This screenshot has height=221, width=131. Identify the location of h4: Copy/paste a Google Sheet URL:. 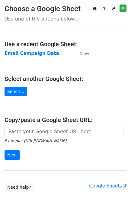
(66, 120).